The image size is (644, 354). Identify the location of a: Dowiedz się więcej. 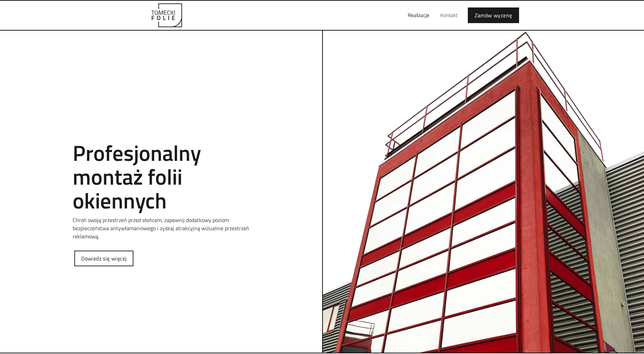
(104, 259).